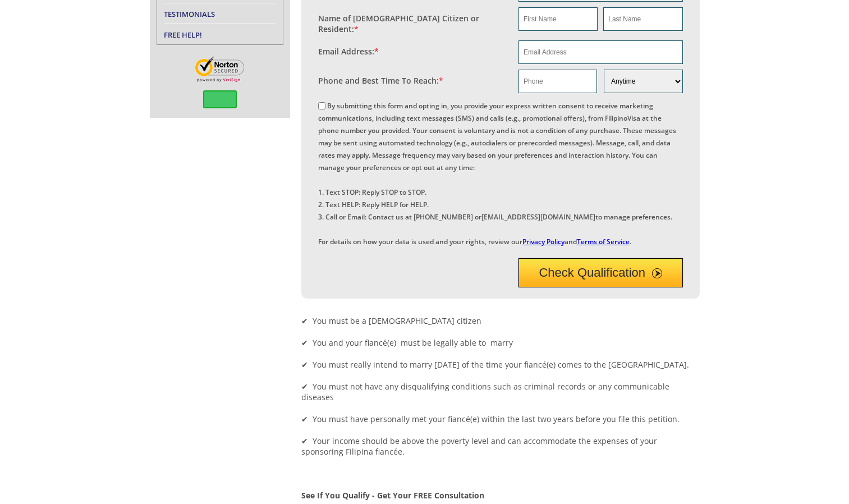  I want to click on input: Phone, so click(558, 81).